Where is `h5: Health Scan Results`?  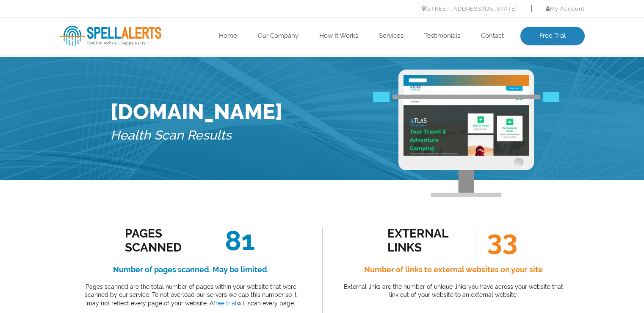
h5: Health Scan Results is located at coordinates (197, 135).